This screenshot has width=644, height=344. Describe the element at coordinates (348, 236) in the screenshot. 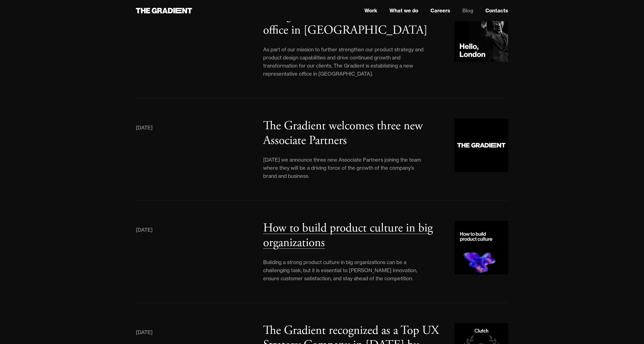

I see `h3: How to build product culture in big organizations` at that location.